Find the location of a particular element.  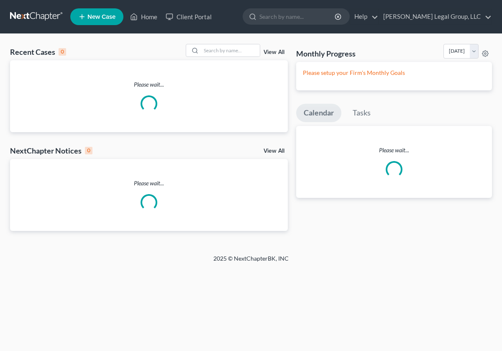

div: 2025 © NextChapterBK, INC is located at coordinates (251, 262).